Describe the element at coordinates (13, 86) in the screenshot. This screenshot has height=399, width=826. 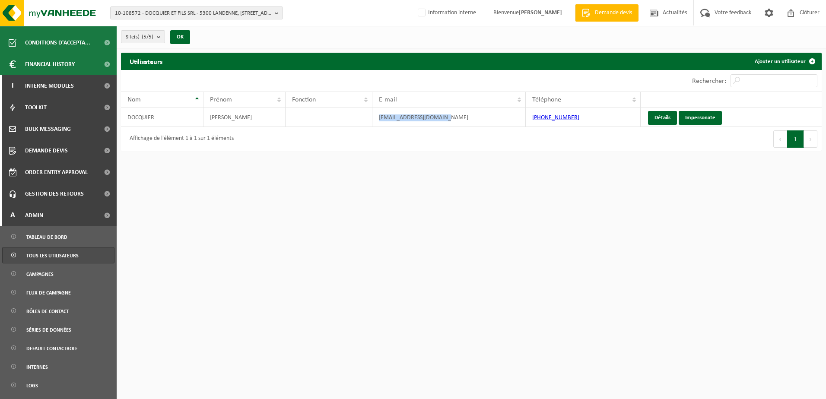
I see `span: I` at that location.